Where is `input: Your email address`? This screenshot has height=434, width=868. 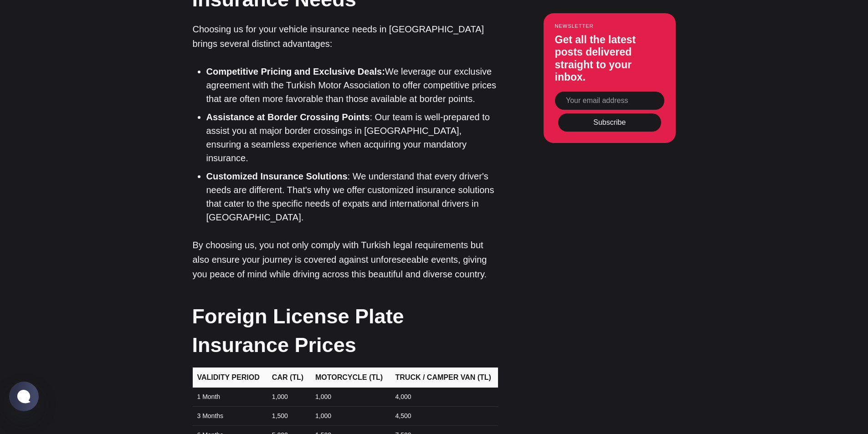 input: Your email address is located at coordinates (609, 100).